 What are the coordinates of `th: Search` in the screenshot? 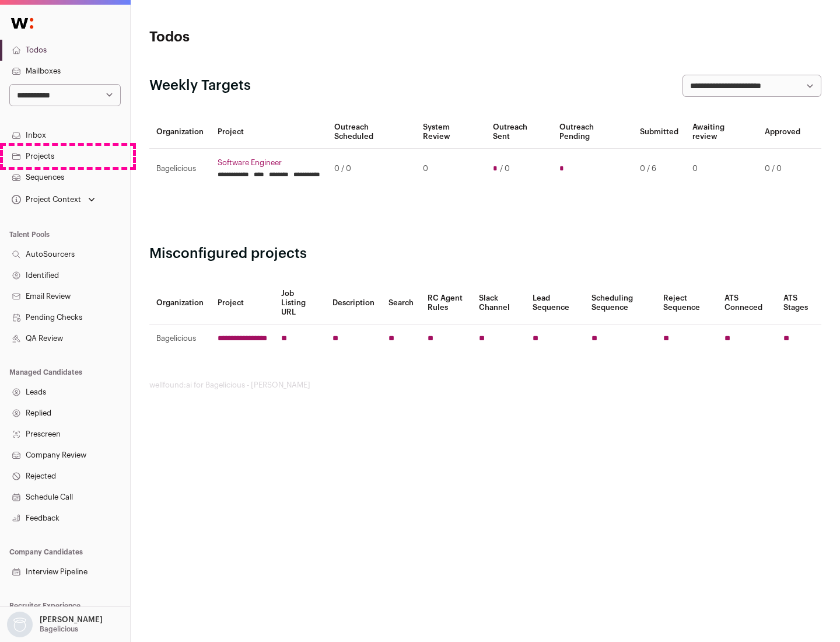 It's located at (401, 303).